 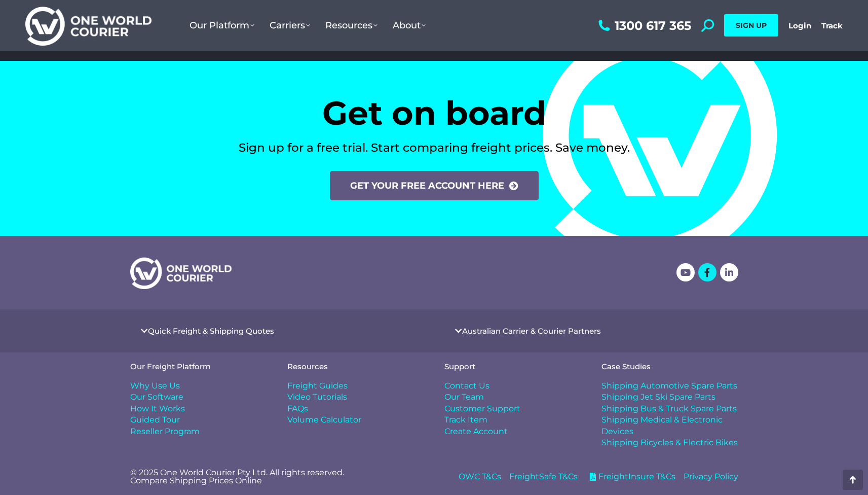 What do you see at coordinates (670, 443) in the screenshot?
I see `span: Shipping Bicycles & Electric Bikes` at bounding box center [670, 443].